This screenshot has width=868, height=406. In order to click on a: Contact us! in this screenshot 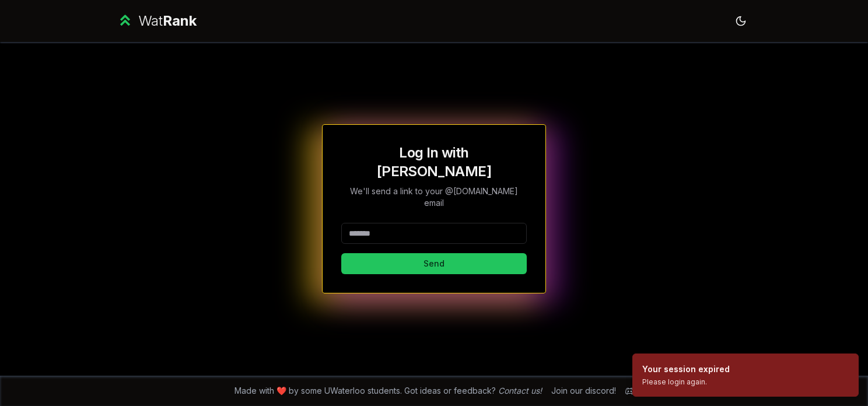, I will do `click(520, 390)`.